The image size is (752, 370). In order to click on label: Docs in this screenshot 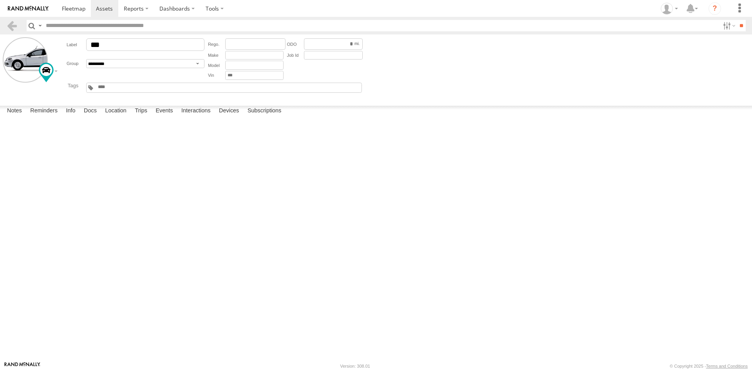, I will do `click(90, 111)`.